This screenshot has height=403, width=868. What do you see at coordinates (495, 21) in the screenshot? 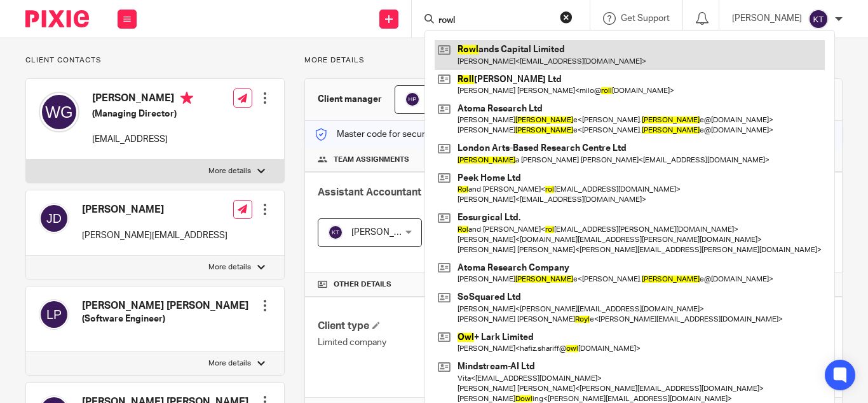
I see `input: Search` at bounding box center [495, 21].